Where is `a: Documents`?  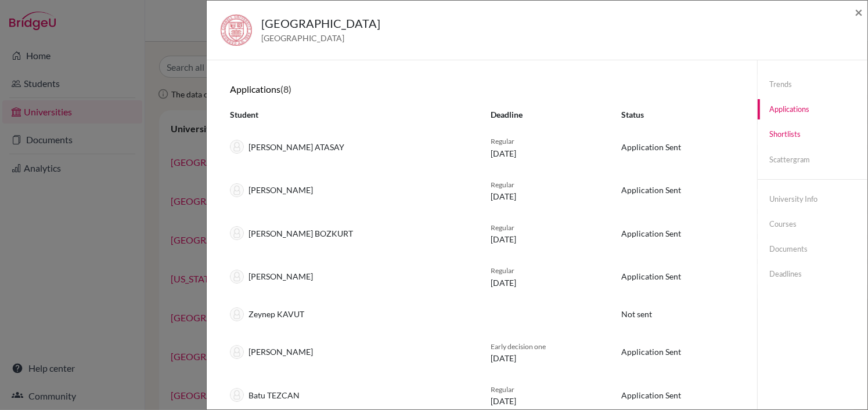 a: Documents is located at coordinates (813, 249).